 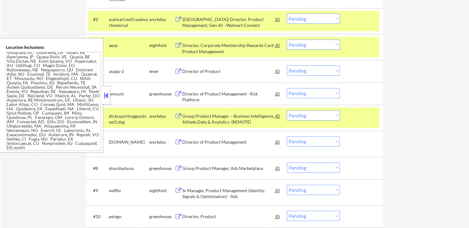 What do you see at coordinates (229, 48) in the screenshot?
I see `div: Director, Corporate Membership Rewards Card Product Management` at bounding box center [229, 48].